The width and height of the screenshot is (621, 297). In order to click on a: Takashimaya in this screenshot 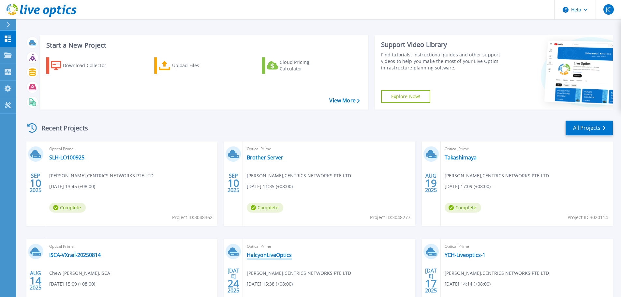, I will do `click(461, 157)`.